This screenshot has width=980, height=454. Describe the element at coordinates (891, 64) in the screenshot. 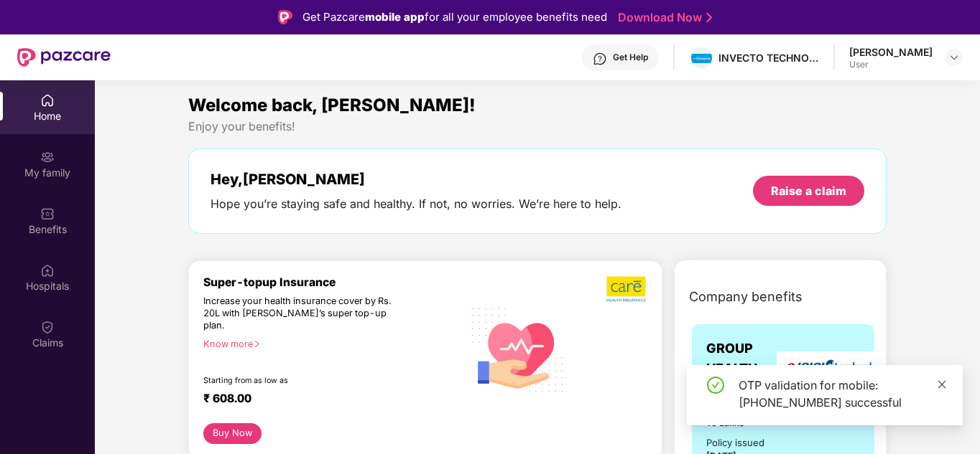

I see `div: User` at that location.